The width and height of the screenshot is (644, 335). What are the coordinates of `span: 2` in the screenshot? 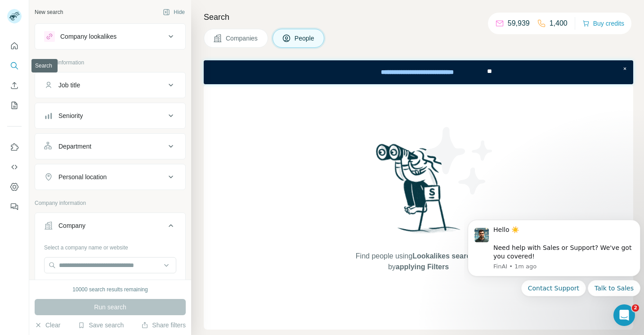 It's located at (636, 308).